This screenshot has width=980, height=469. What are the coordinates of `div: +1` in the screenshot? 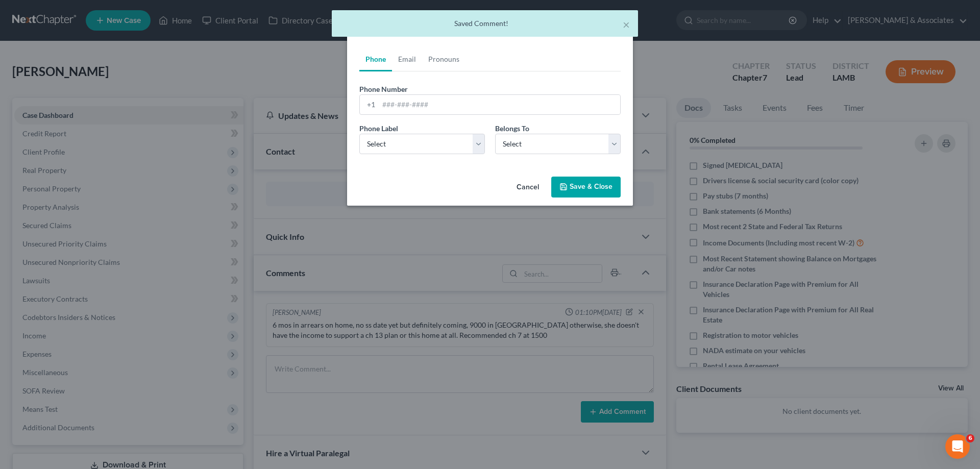 It's located at (369, 105).